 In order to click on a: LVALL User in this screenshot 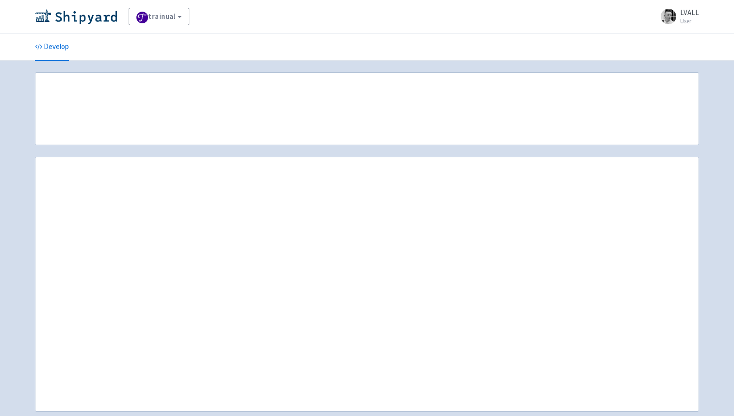, I will do `click(677, 17)`.